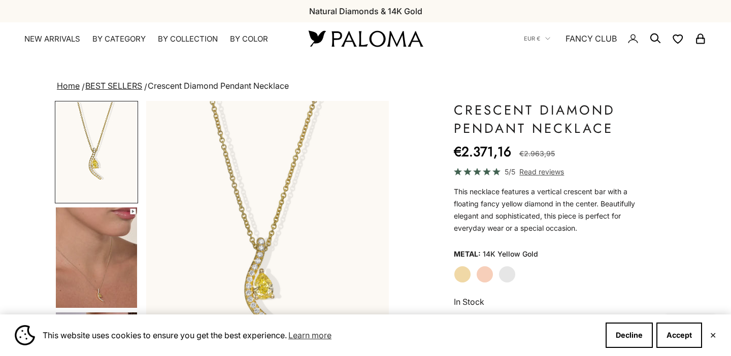  I want to click on button: Go to item 1, so click(96, 152).